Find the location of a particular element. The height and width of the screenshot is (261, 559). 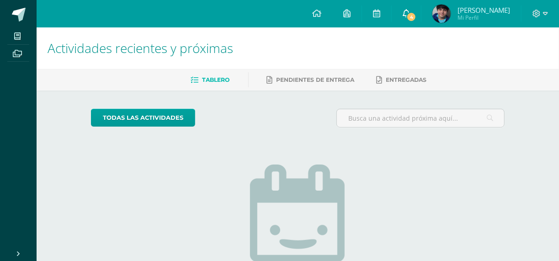

input: Busca una actividad próxima aquí... is located at coordinates (421, 118).